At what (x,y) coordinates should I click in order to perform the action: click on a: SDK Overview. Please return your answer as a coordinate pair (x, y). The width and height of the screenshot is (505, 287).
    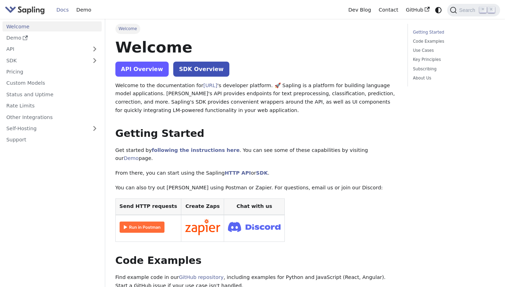
    Looking at the image, I should click on (201, 69).